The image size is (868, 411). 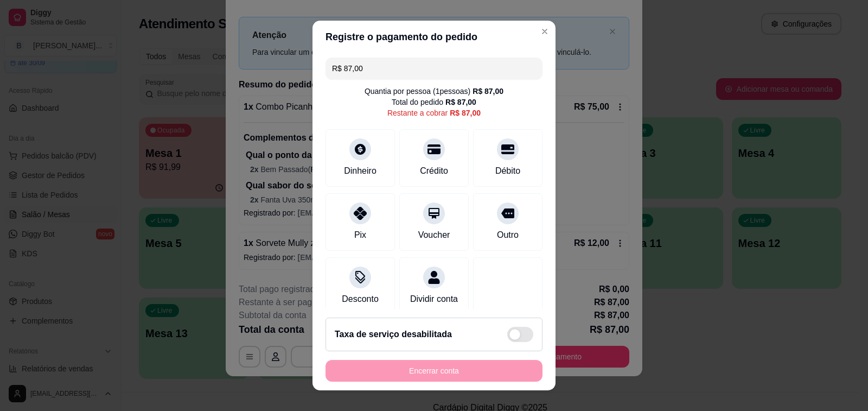 What do you see at coordinates (434, 113) in the screenshot?
I see `div: Restante a cobrar` at bounding box center [434, 113].